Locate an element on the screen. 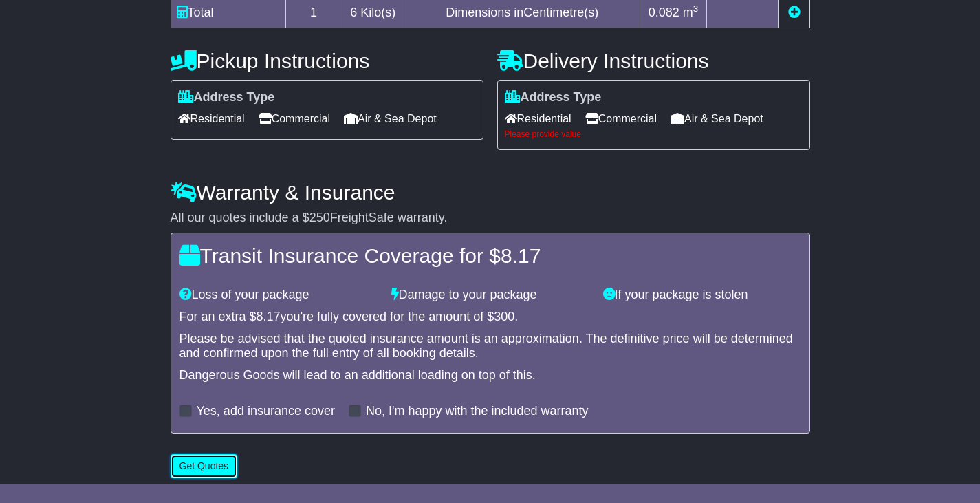 This screenshot has height=503, width=980. label: No, I'm happy with the included warranty is located at coordinates (477, 411).